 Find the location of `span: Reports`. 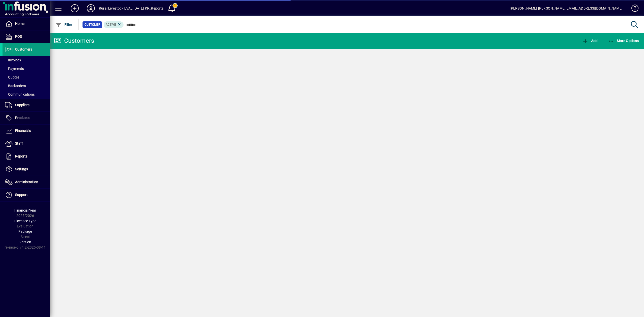

span: Reports is located at coordinates (21, 156).